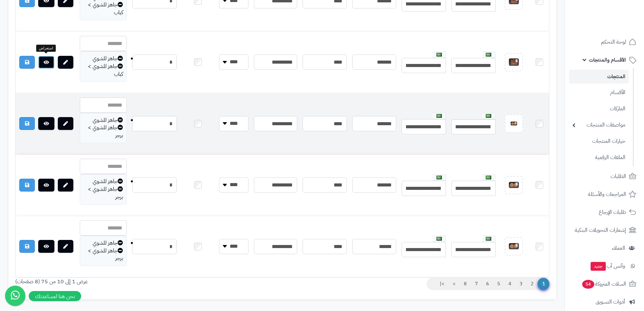 This screenshot has width=644, height=311. I want to click on span: العملاء, so click(618, 248).